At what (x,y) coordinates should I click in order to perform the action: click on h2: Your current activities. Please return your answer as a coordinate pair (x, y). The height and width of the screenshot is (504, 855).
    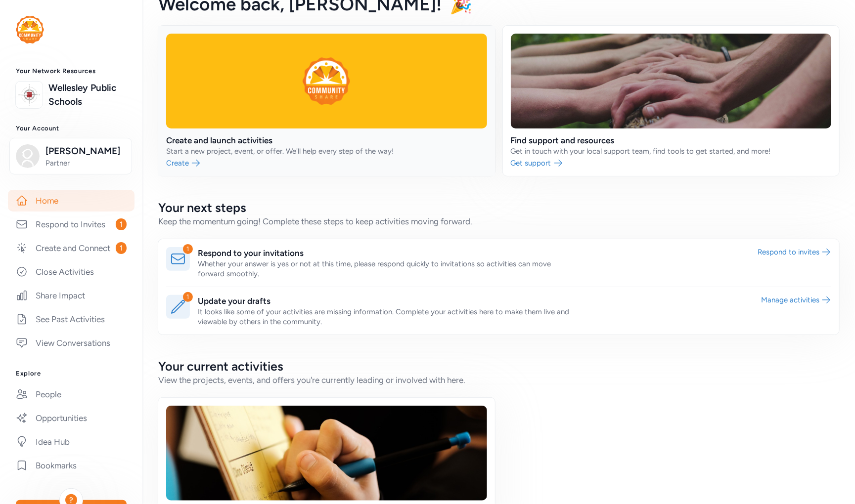
    Looking at the image, I should click on (499, 366).